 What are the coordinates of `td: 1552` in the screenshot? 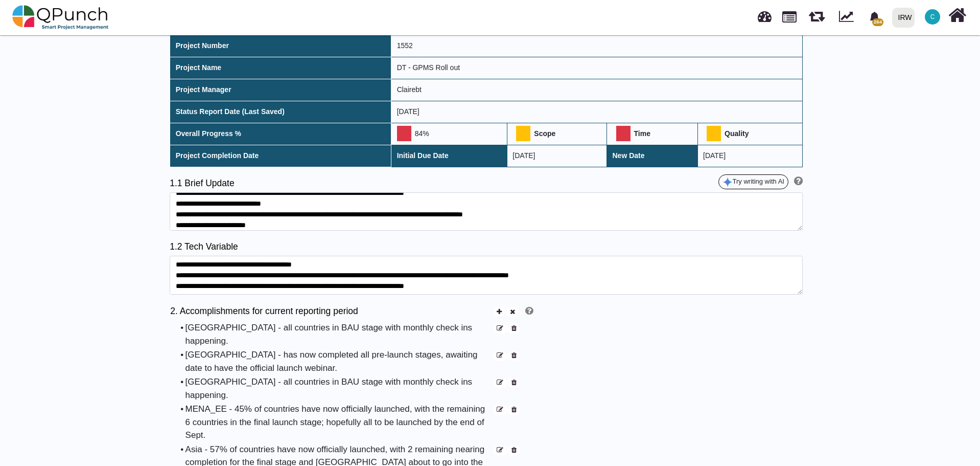 It's located at (597, 46).